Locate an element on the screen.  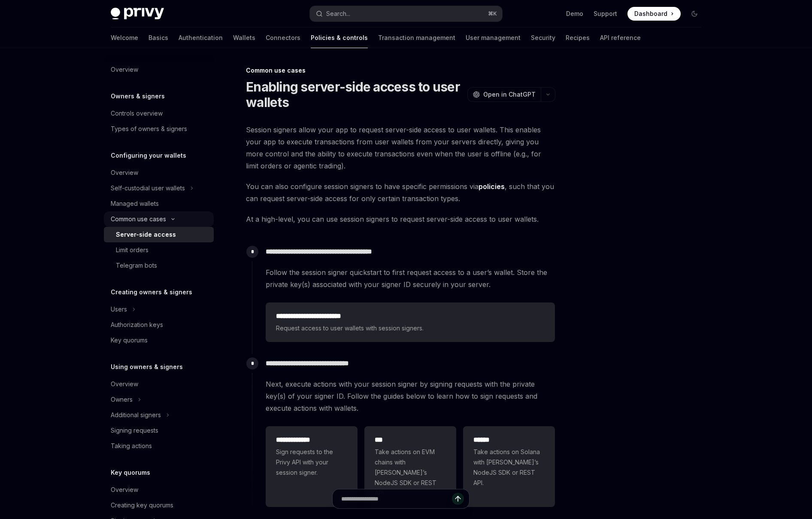
a: API reference is located at coordinates (620, 38).